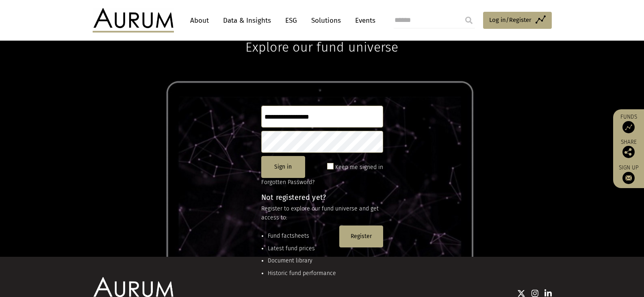 This screenshot has height=297, width=644. I want to click on p: Register to explore our fund universe and get access to:, so click(322, 213).